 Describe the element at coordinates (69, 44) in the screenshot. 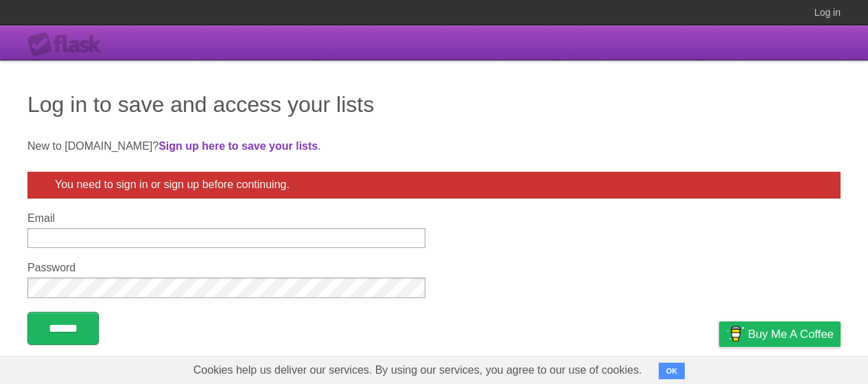

I see `div: Flask` at that location.